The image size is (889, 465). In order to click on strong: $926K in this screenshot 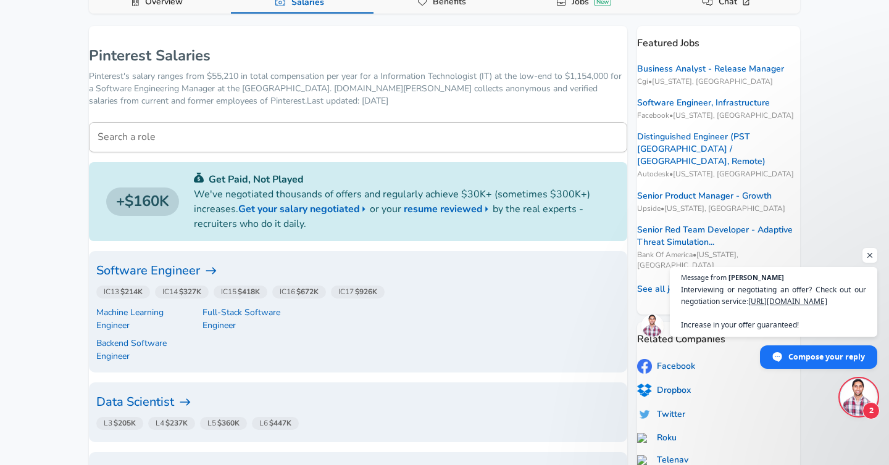, I will do `click(366, 292)`.